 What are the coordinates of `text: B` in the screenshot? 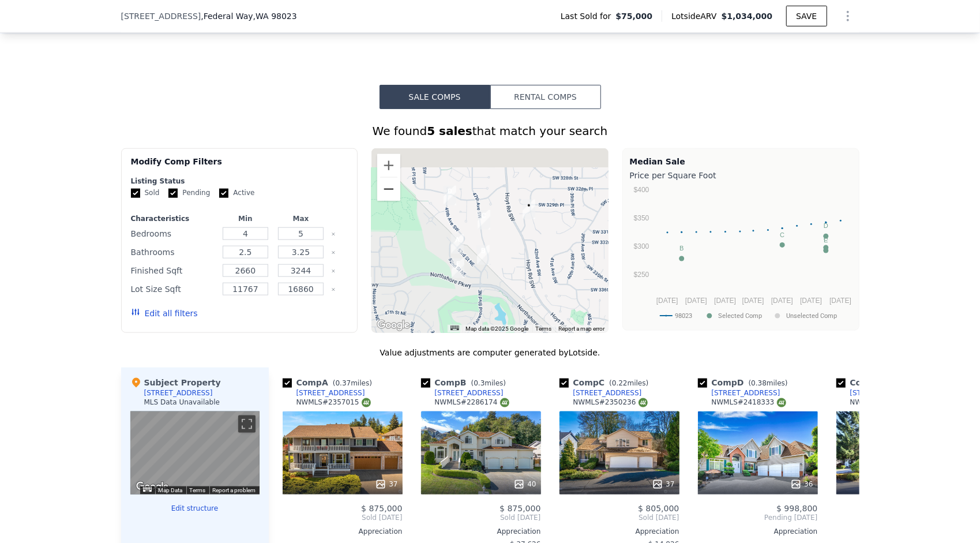 It's located at (681, 249).